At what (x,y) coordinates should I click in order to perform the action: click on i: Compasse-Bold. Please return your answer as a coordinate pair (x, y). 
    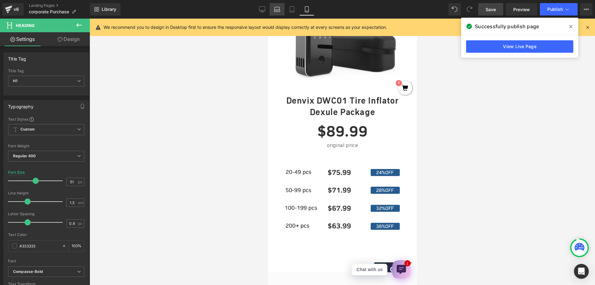
    Looking at the image, I should click on (28, 272).